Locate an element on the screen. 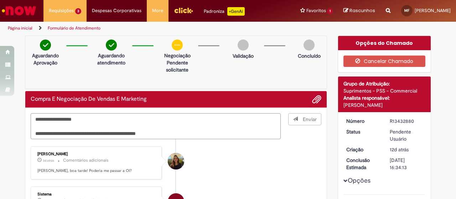  p: Pendente solicitante is located at coordinates (177, 66).